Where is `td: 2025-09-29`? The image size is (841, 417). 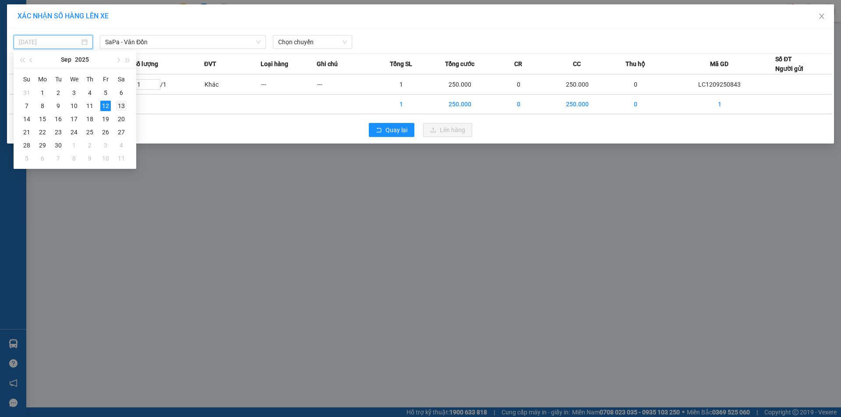
td: 2025-09-29 is located at coordinates (42, 145).